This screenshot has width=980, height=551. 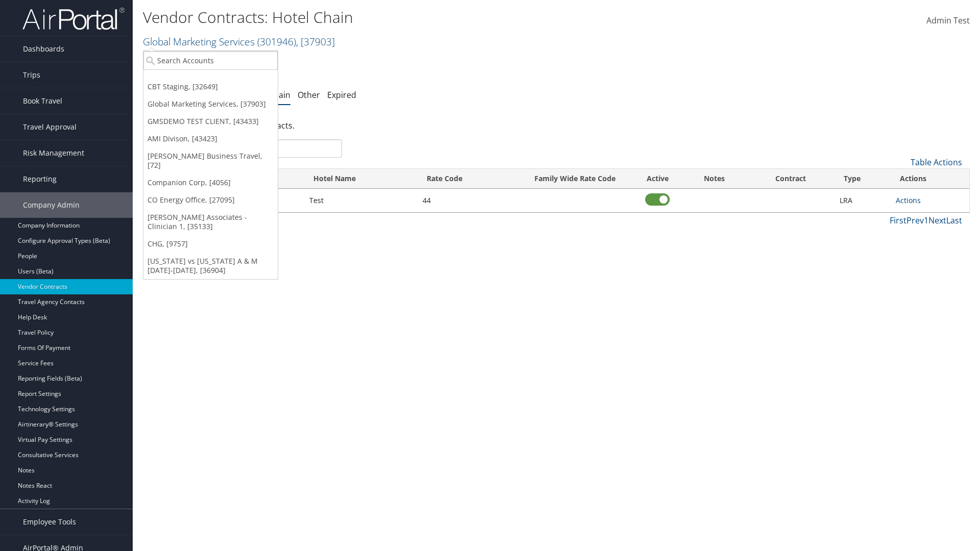 What do you see at coordinates (930, 178) in the screenshot?
I see `th: Actions` at bounding box center [930, 178].